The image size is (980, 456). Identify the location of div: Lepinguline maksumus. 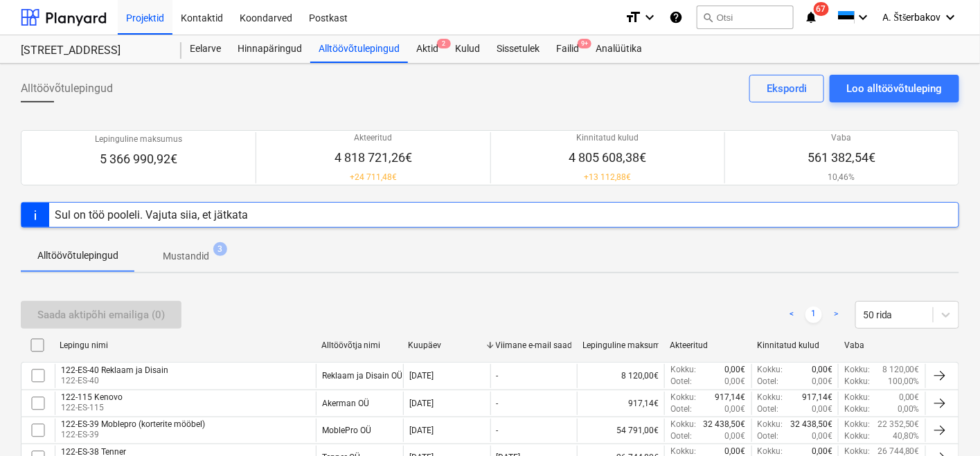
(620, 345).